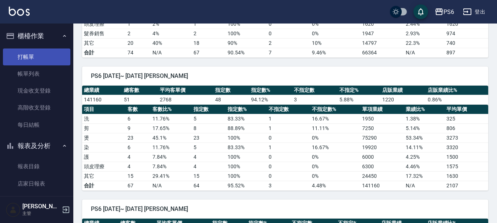 Image resolution: width=497 pixels, height=223 pixels. Describe the element at coordinates (425, 176) in the screenshot. I see `td: 17.32 %` at that location.